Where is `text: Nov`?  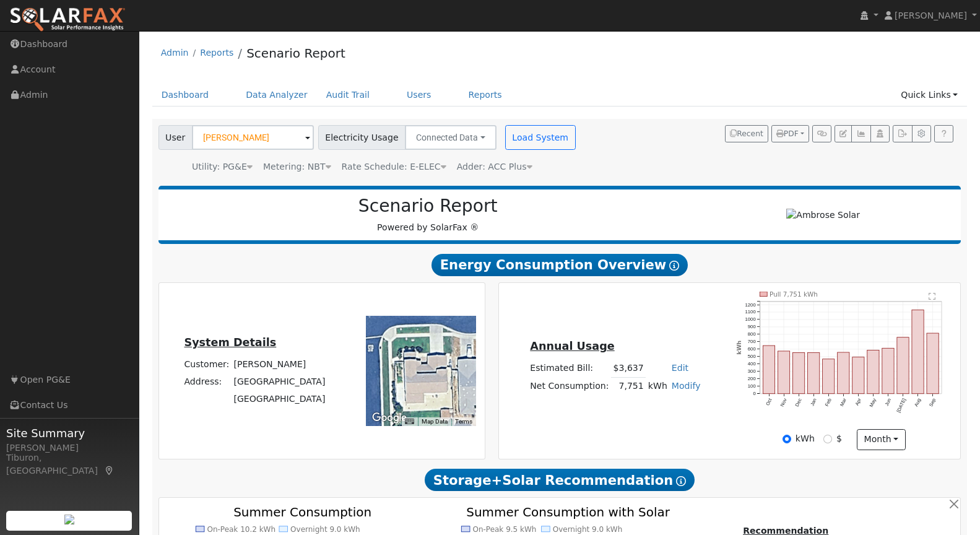
text: Nov is located at coordinates (784, 402).